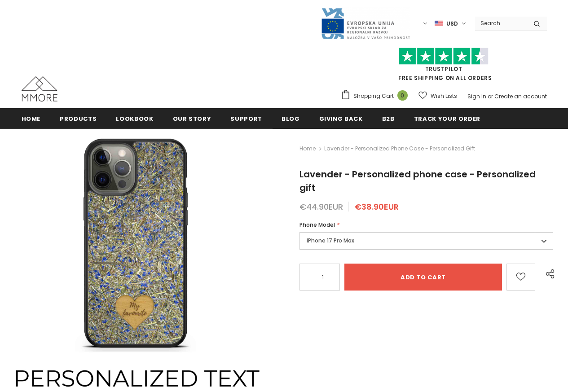 The image size is (568, 392). What do you see at coordinates (365, 24) in the screenshot?
I see `img: Javni Razpis` at bounding box center [365, 24].